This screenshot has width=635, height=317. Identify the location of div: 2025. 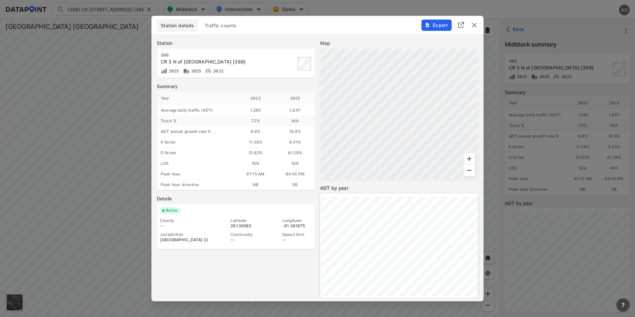
(295, 98).